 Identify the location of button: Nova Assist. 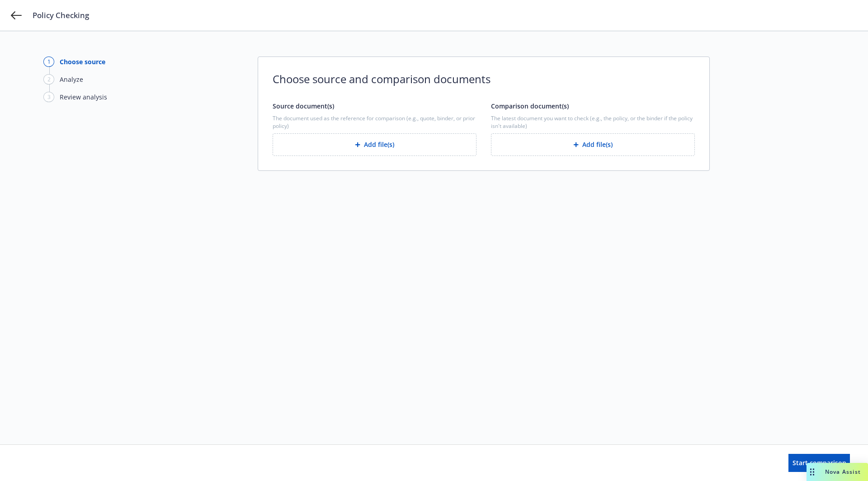
(837, 472).